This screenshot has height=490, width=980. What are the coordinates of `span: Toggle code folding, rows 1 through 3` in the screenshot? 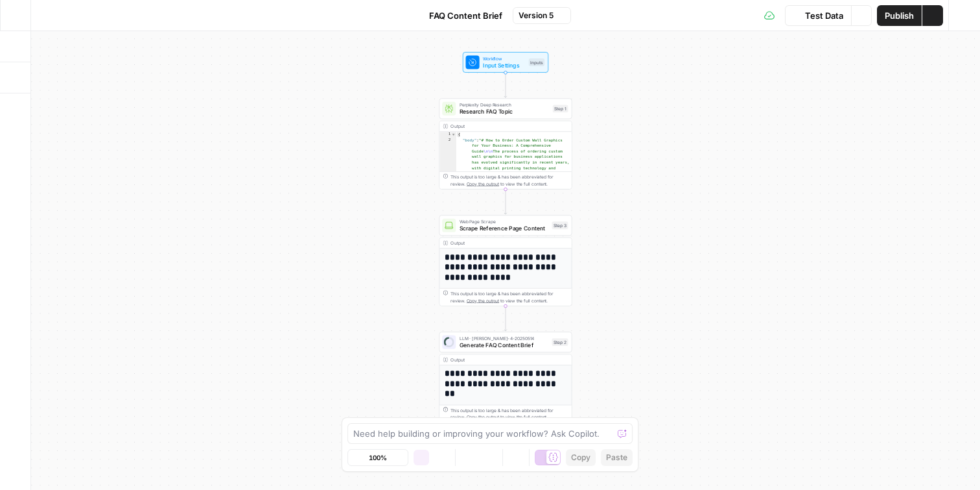 It's located at (453, 134).